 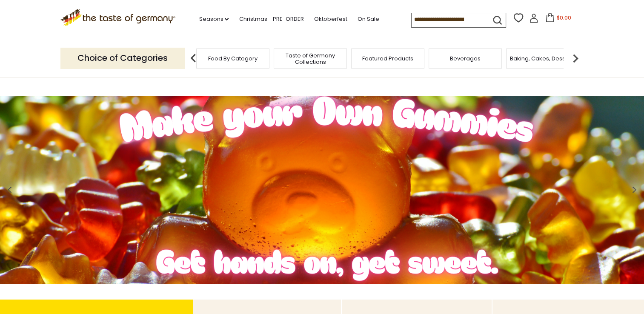 What do you see at coordinates (310, 59) in the screenshot?
I see `a: Taste of Germany Collections` at bounding box center [310, 59].